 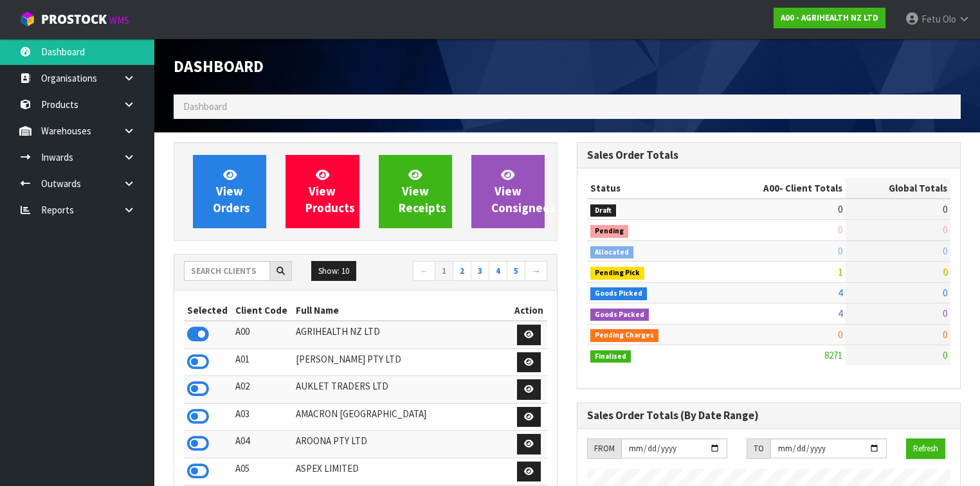 I want to click on input: Search clients, so click(x=227, y=271).